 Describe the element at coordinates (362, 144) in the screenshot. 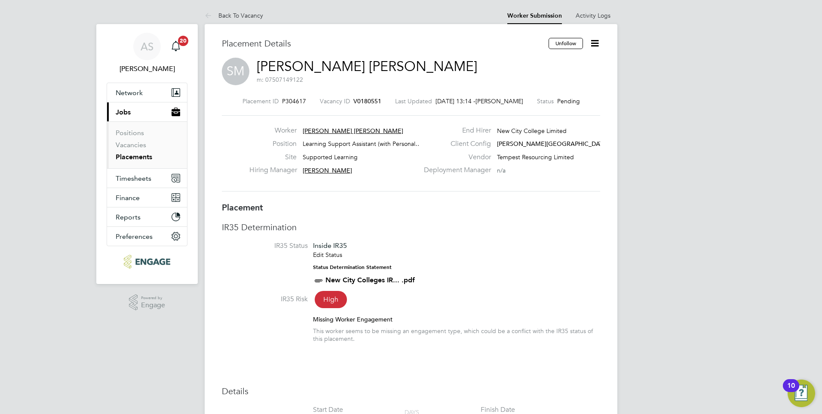

I see `span: Learning Support Assistant (with Personal…` at that location.